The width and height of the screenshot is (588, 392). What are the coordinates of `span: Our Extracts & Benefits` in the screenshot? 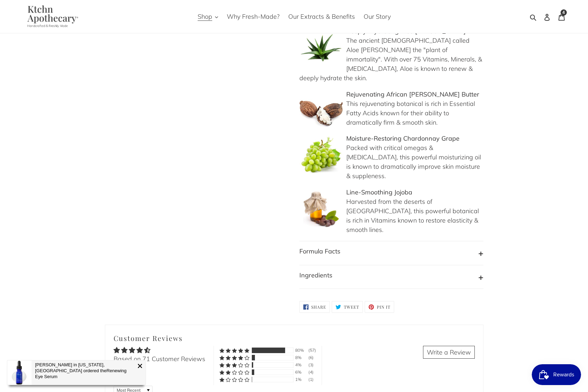 It's located at (322, 17).